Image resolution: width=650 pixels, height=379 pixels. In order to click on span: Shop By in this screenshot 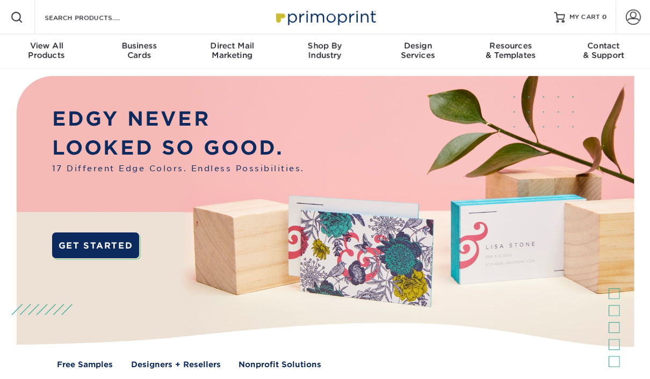, I will do `click(325, 46)`.